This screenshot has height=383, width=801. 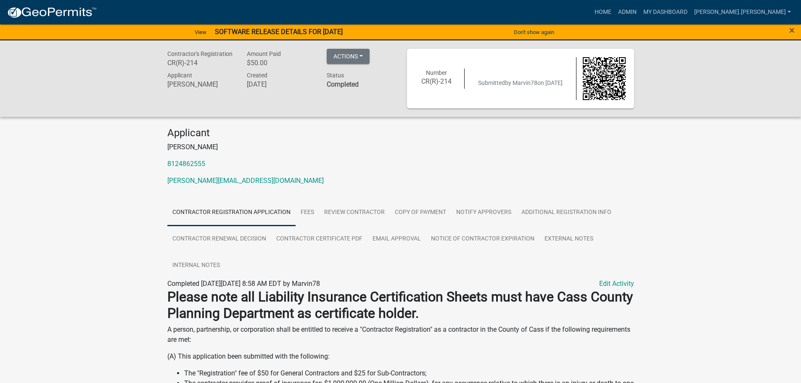 I want to click on button: Don't show again, so click(x=534, y=32).